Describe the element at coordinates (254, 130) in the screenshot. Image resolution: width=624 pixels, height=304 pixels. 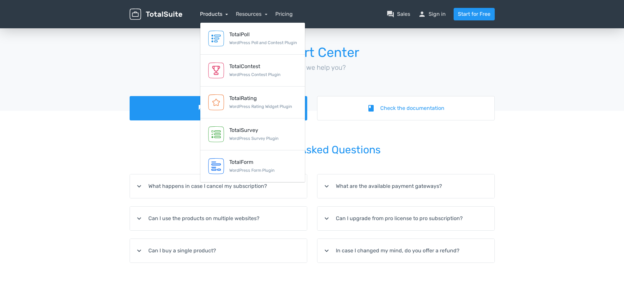
I see `div: TotalSurvey` at that location.